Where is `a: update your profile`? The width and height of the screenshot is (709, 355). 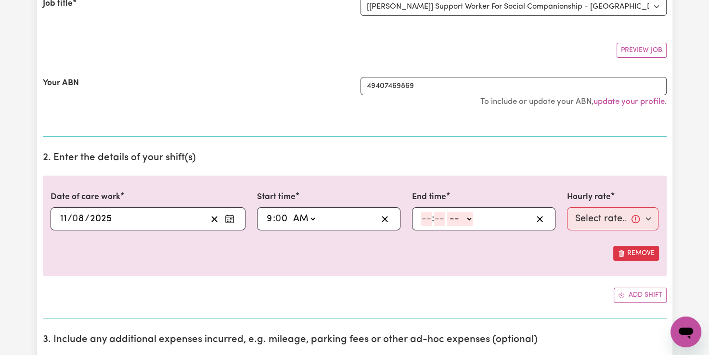
a: update your profile is located at coordinates (629, 102).